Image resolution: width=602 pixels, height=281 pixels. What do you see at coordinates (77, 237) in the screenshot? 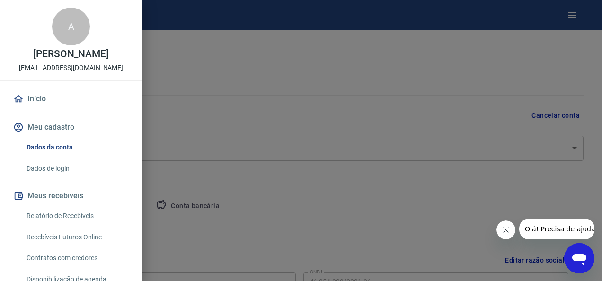
I see `a: Recebíveis Futuros Online` at bounding box center [77, 237].